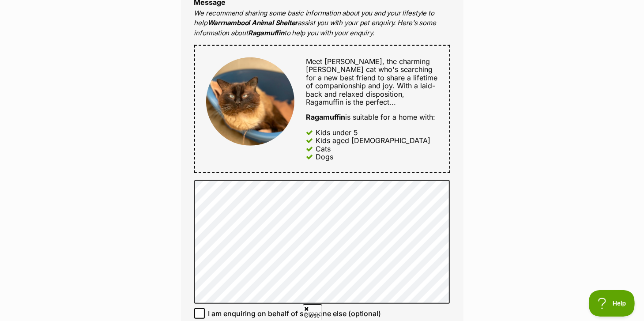 The width and height of the screenshot is (644, 321). Describe the element at coordinates (322, 23) in the screenshot. I see `p: We recommend sharing some basic information about you and your lifestyle to help assist you with ...` at that location.